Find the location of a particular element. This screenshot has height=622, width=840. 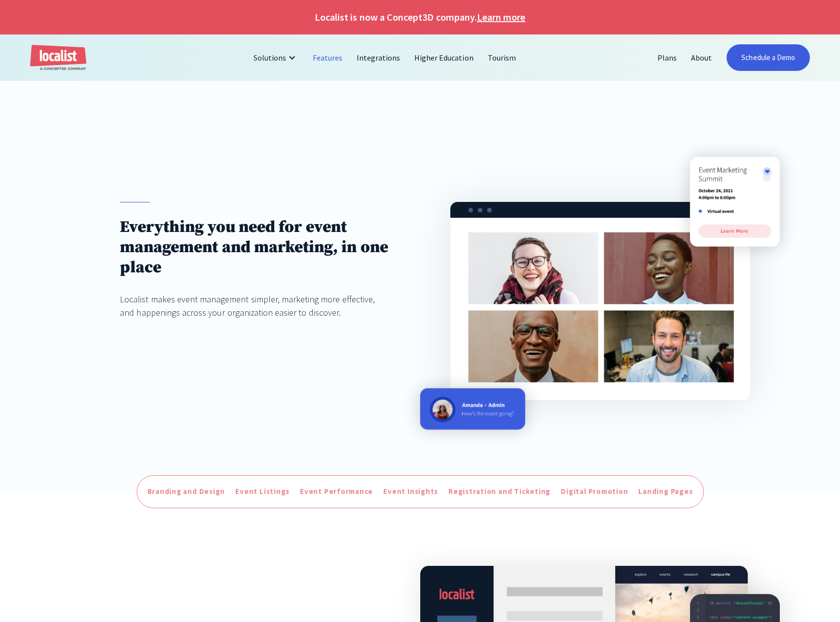

a: Integrations is located at coordinates (378, 57).